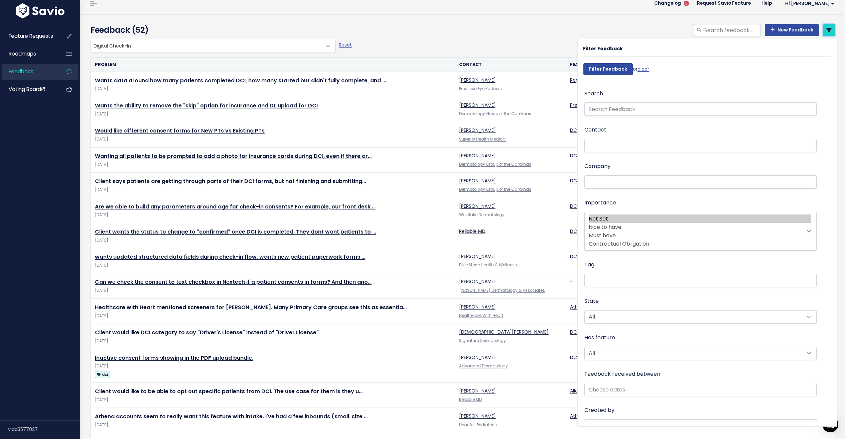 The height and width of the screenshot is (439, 845). I want to click on a: Prevent Skipping DCI Elements, so click(606, 105).